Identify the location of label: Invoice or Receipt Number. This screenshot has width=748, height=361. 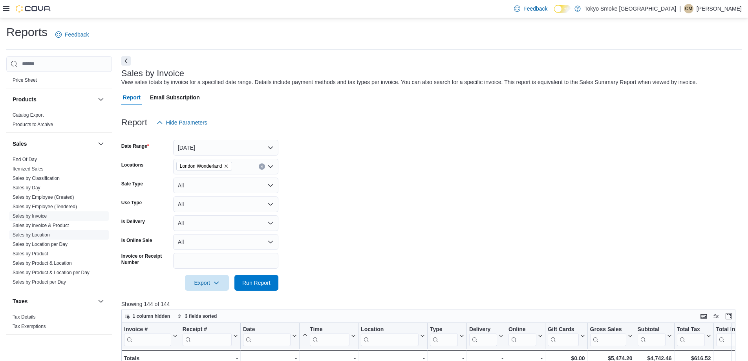
(146, 259).